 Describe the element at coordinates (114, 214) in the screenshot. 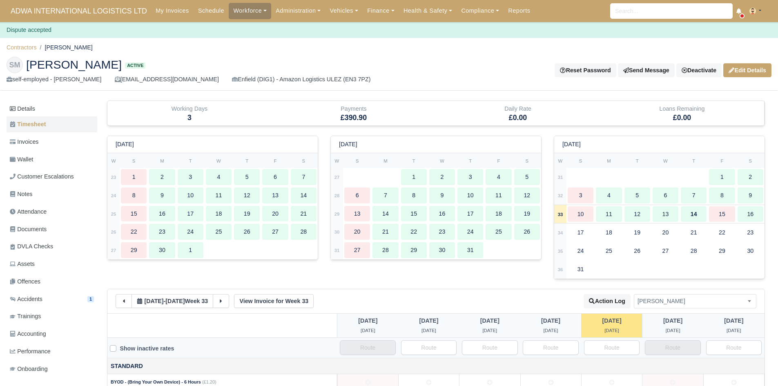

I see `strong: 25` at that location.